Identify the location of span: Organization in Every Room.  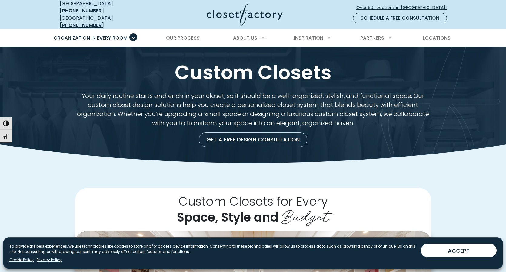
(91, 38).